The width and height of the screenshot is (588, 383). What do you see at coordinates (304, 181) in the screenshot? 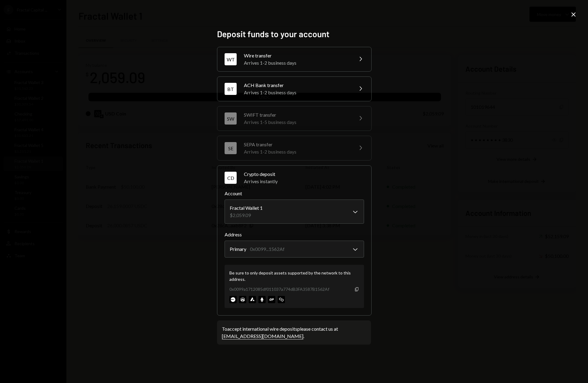
I see `div: Arrives instantly` at bounding box center [304, 181].